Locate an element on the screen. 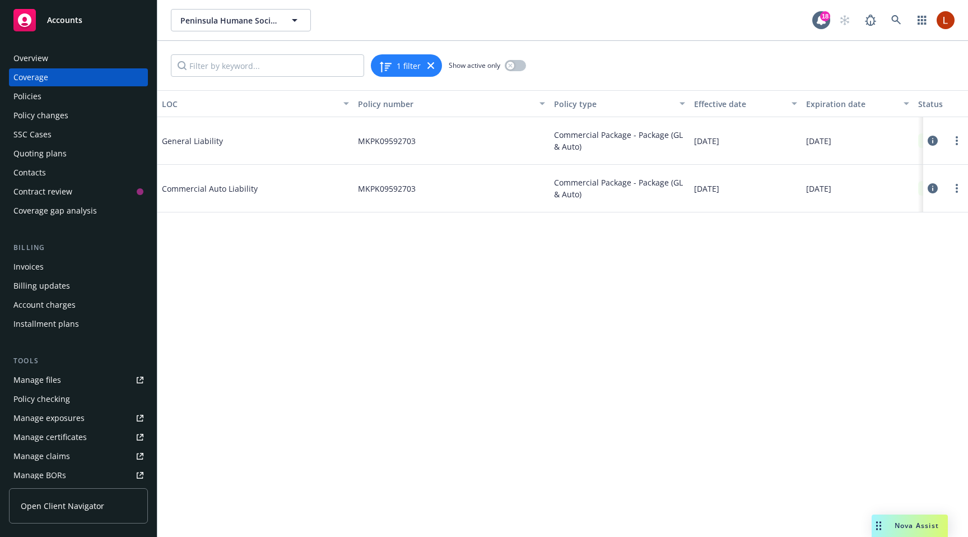 This screenshot has height=537, width=968. span: General Liability is located at coordinates (246, 141).